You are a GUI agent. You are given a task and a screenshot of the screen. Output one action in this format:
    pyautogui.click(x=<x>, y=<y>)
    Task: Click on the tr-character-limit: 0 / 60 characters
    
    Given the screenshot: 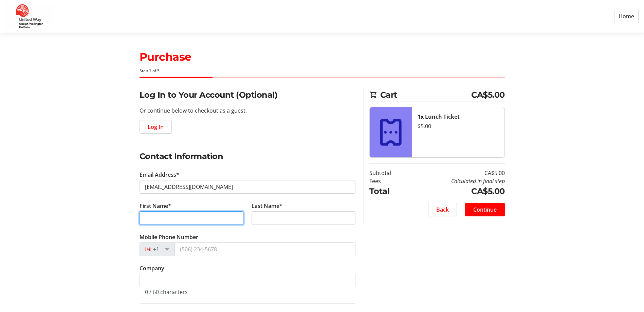 What is the action you would take?
    pyautogui.click(x=167, y=292)
    